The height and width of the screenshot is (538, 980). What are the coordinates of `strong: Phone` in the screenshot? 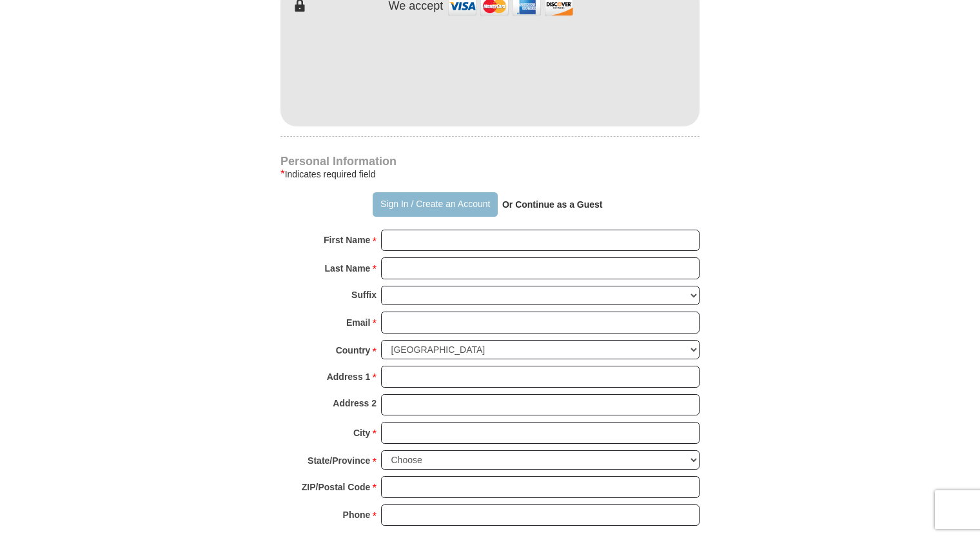 It's located at (357, 515).